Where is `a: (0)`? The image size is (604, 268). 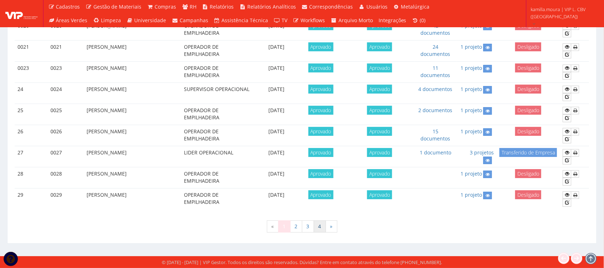 a: (0) is located at coordinates (419, 20).